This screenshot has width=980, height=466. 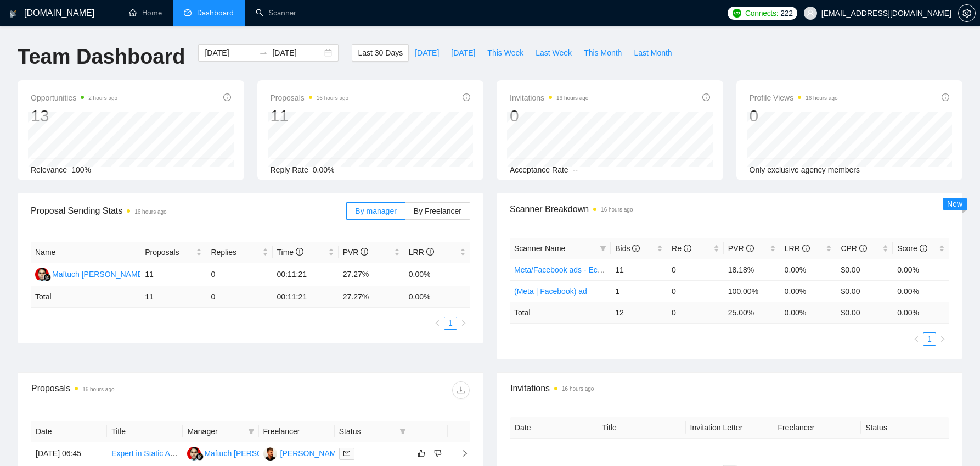 What do you see at coordinates (864, 312) in the screenshot?
I see `td: $ 0.00` at bounding box center [864, 312].